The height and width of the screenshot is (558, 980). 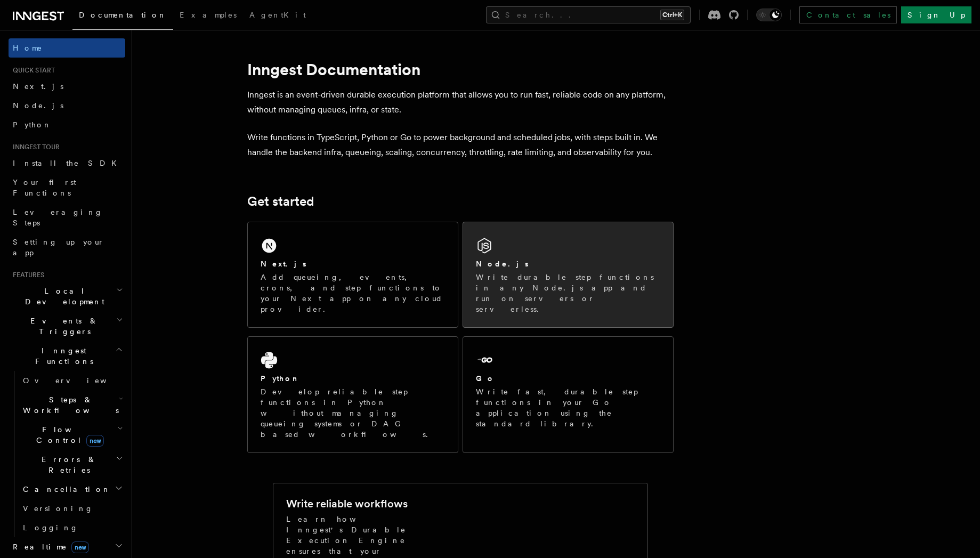 I want to click on a: AgentKit, so click(x=278, y=16).